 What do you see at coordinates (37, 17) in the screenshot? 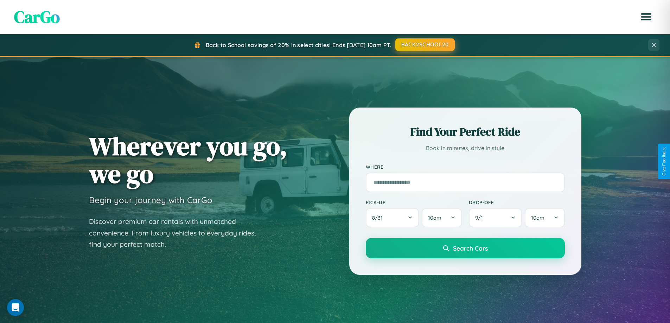
I see `span: CarGo` at bounding box center [37, 17].